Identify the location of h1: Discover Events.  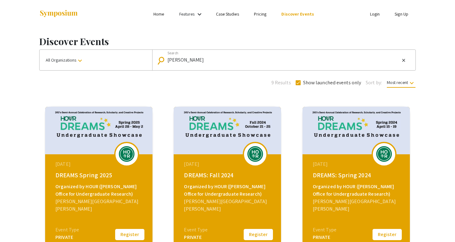
(228, 41).